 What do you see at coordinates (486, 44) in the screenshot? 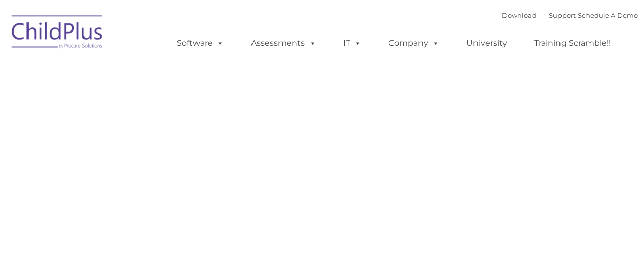
I see `a: University` at bounding box center [486, 44].